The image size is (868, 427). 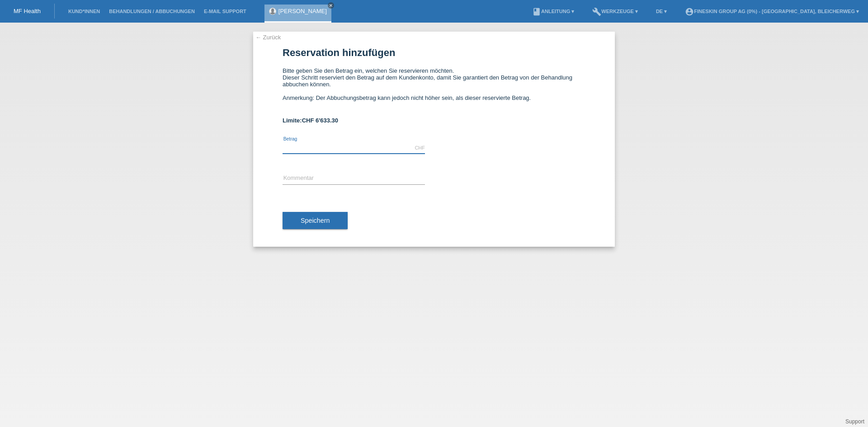 I want to click on i: close, so click(x=331, y=5).